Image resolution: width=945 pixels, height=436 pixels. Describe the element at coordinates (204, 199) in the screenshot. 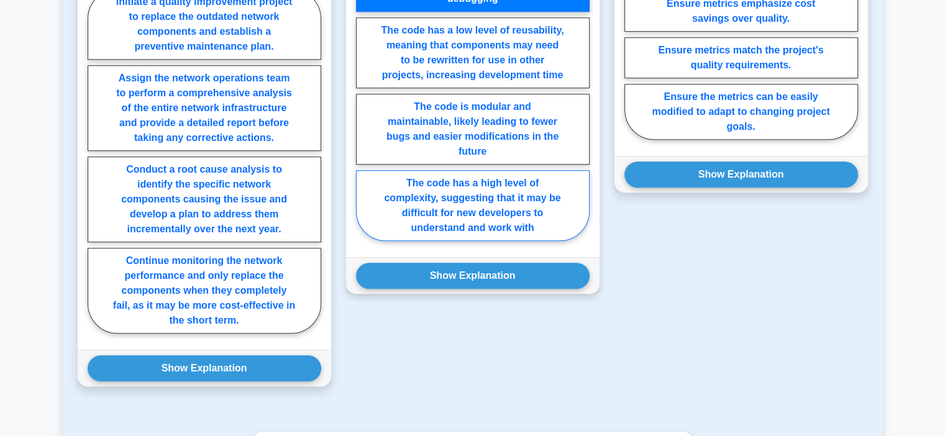

I see `label: Conduct a root cause analysis to identify the specific network components causing the issue and d...` at that location.